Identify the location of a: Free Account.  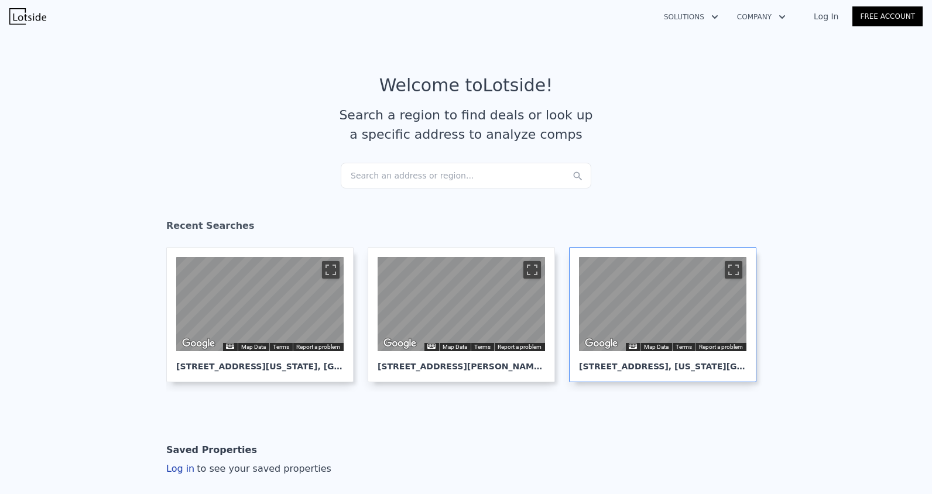
(888, 16).